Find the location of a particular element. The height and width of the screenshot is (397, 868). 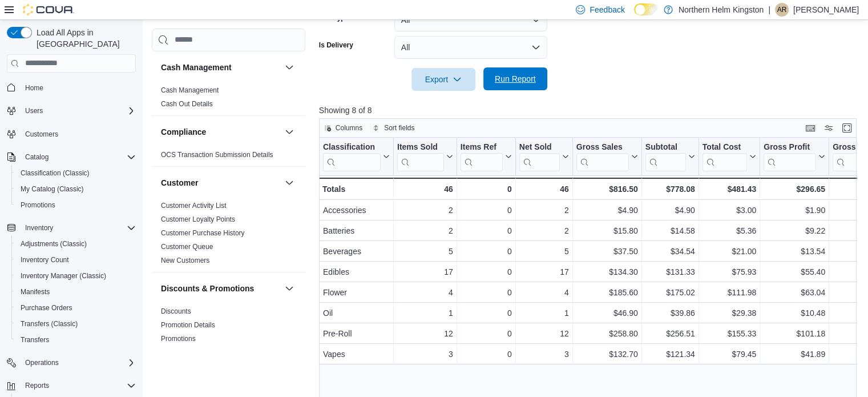

span: Cash Management is located at coordinates (190, 90).